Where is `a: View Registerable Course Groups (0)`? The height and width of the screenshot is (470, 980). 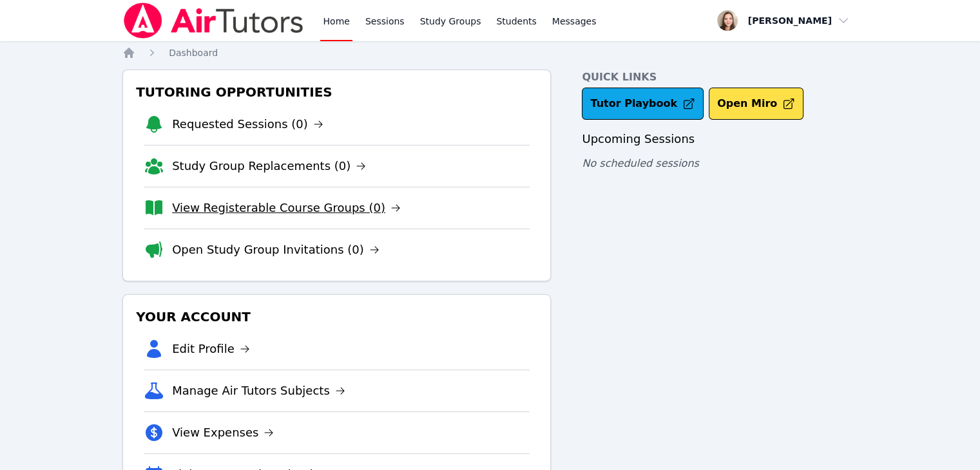
a: View Registerable Course Groups (0) is located at coordinates (286, 208).